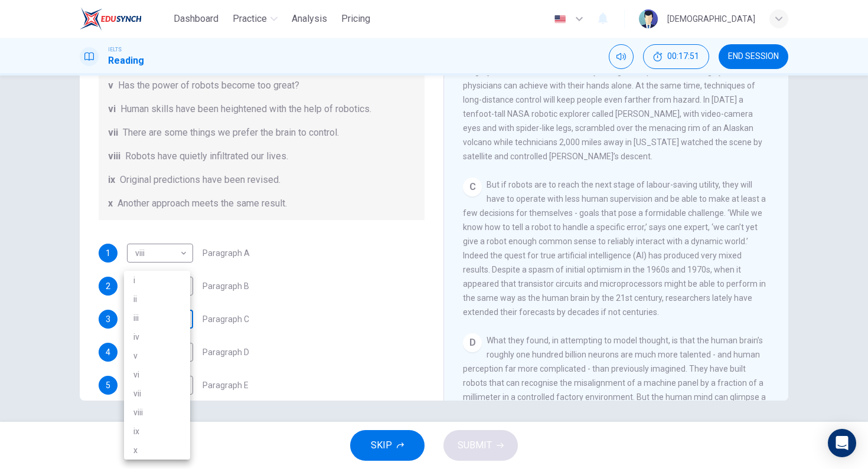  I want to click on li: x, so click(157, 450).